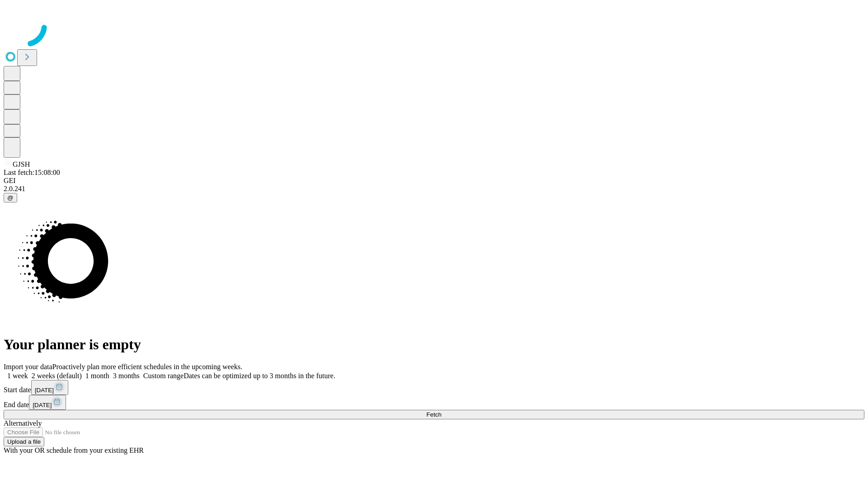 The height and width of the screenshot is (488, 868). What do you see at coordinates (434, 189) in the screenshot?
I see `div: 2.0.241` at bounding box center [434, 189].